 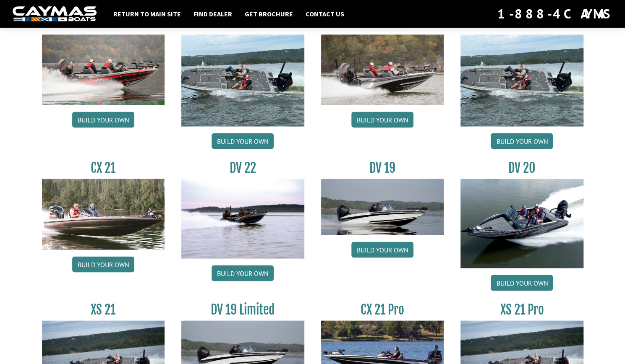 What do you see at coordinates (382, 207) in the screenshot?
I see `img: dv-19-ban_from_website_for_caymas_connect.png` at bounding box center [382, 207].